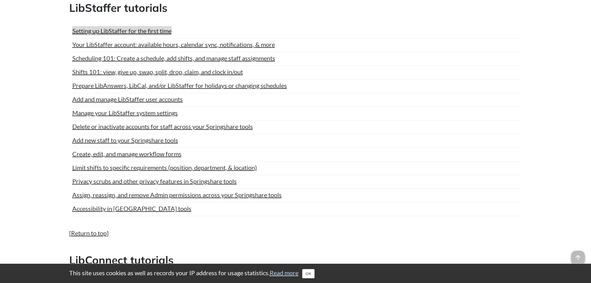 This screenshot has height=283, width=591. Describe the element at coordinates (163, 126) in the screenshot. I see `a: Delete or inactivate accounts for staff across your Springshare tools` at that location.